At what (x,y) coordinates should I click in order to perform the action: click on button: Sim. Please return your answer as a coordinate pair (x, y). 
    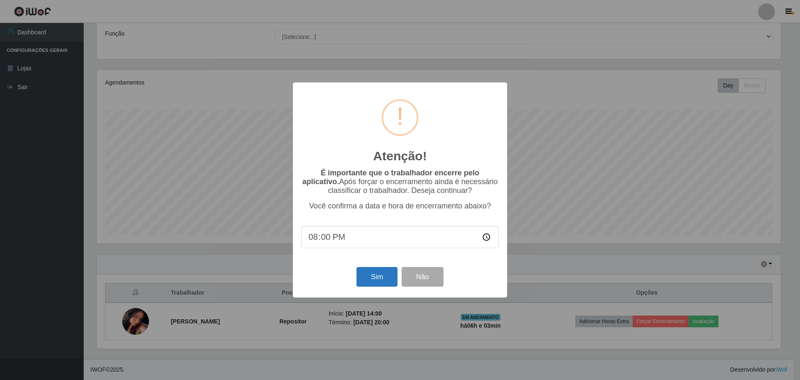
    Looking at the image, I should click on (376, 276).